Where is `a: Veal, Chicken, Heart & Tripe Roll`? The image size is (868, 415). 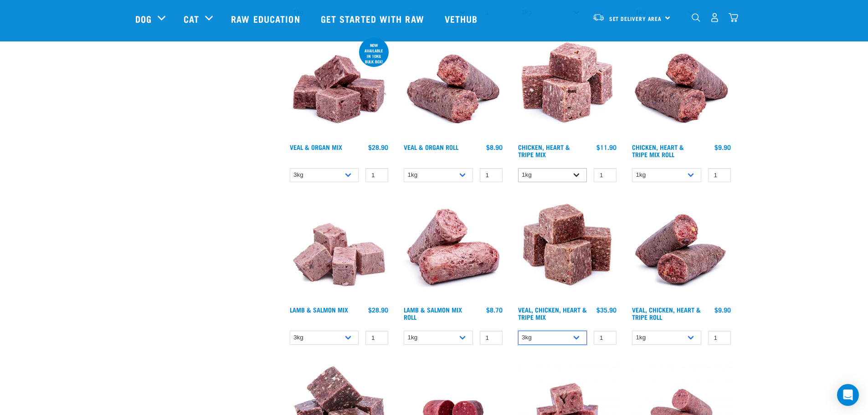 a: Veal, Chicken, Heart & Tripe Roll is located at coordinates (666, 313).